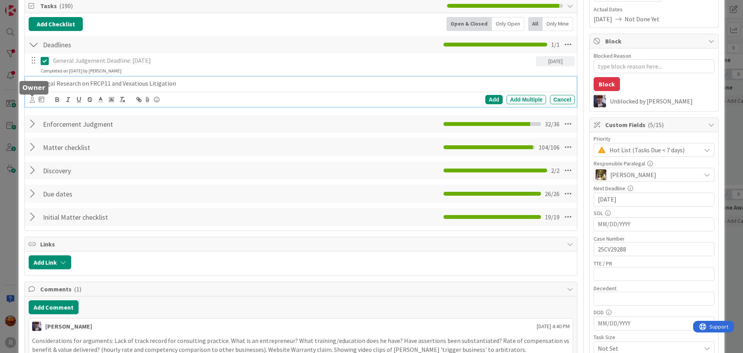 This screenshot has height=353, width=743. What do you see at coordinates (654, 337) in the screenshot?
I see `div: Task Size` at bounding box center [654, 337].